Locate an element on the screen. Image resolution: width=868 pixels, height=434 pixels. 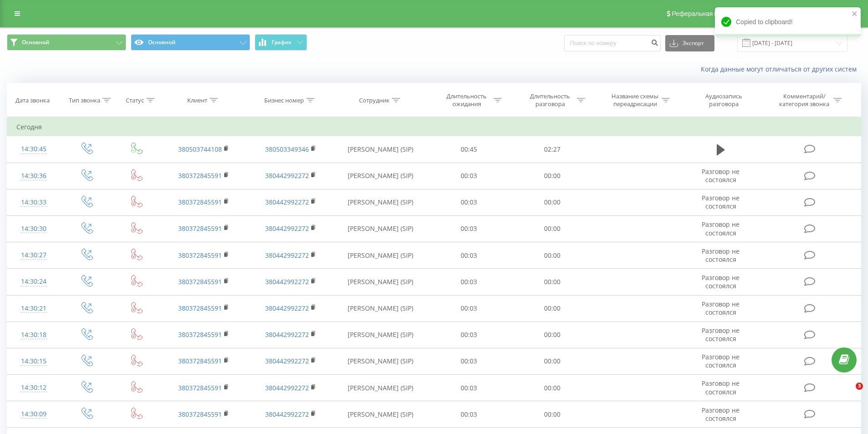
a: Когда данные могут отличаться от других систем is located at coordinates (781, 69).